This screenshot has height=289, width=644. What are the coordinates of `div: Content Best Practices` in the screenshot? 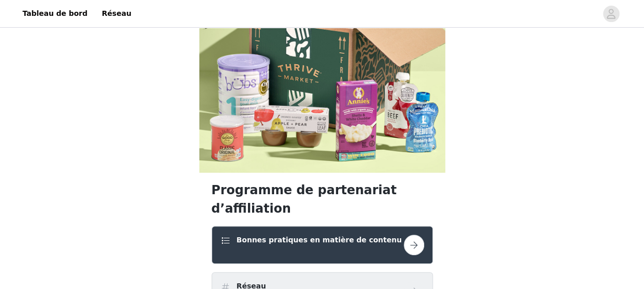 It's located at (322, 245).